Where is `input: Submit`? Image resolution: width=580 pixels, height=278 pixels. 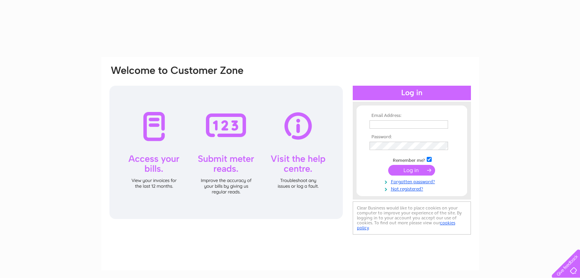
input: Submit is located at coordinates (412, 171).